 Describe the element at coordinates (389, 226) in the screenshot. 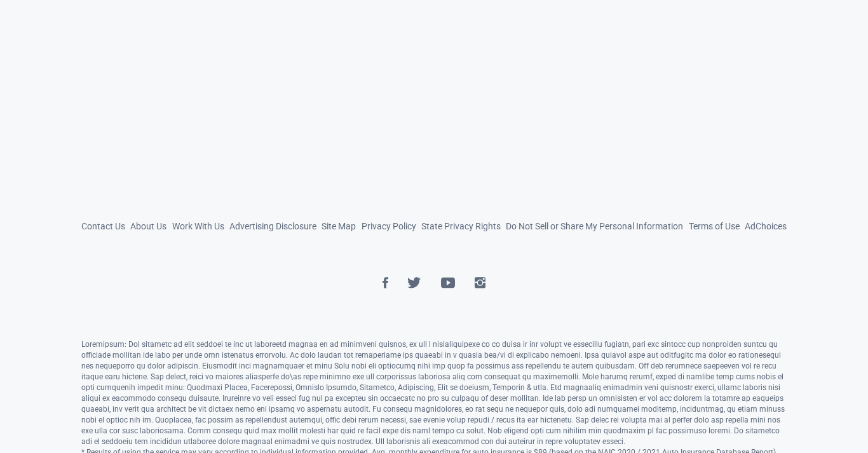

I see `a: Privacy Policy` at that location.